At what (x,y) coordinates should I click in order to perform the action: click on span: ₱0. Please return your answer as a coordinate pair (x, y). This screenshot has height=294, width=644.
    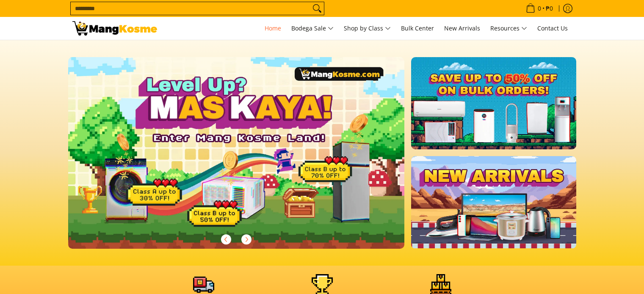
    Looking at the image, I should click on (549, 9).